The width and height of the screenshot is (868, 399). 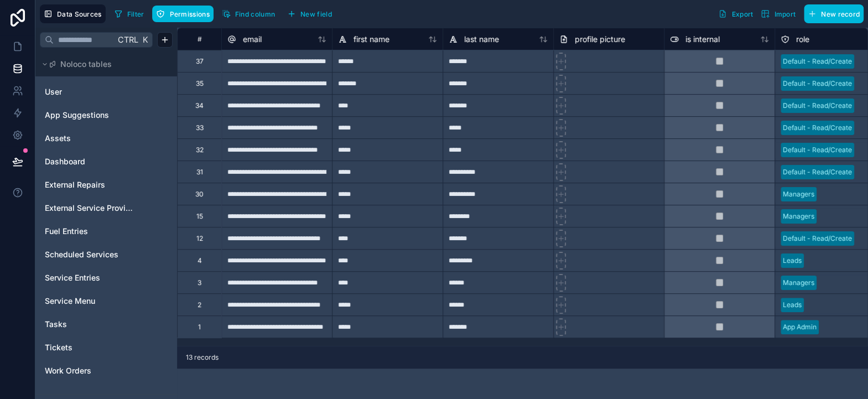 I want to click on a: New record, so click(x=831, y=14).